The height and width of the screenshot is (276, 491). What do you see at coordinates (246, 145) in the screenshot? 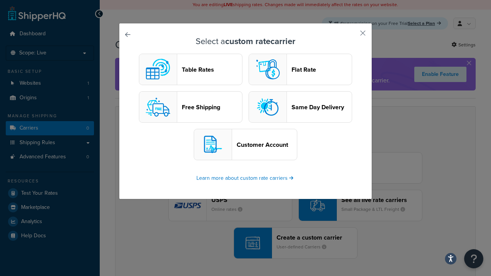
I see `button: customerAccount logoCustomer Account` at bounding box center [246, 145].